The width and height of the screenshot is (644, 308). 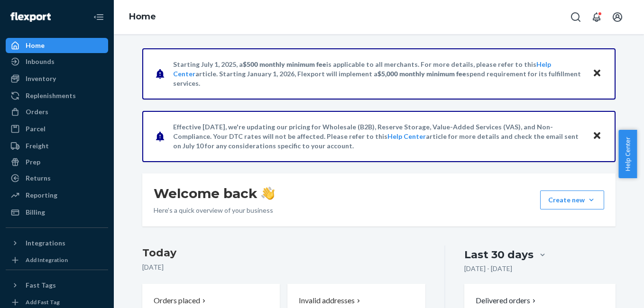 I want to click on p: Starting July 1, 2025, a is applicable to all merchants. For more details, please refer to this a..., so click(x=378, y=74).